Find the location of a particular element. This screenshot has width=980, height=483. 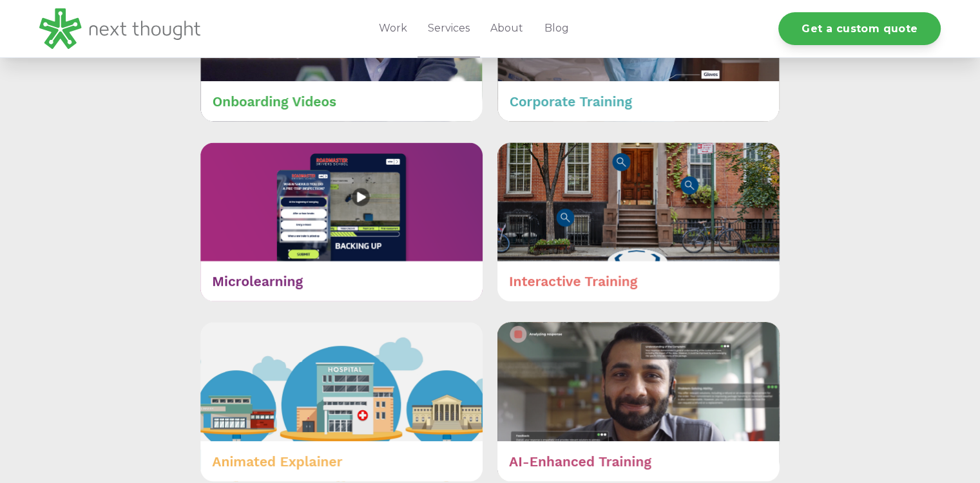

img: Animated Explainer is located at coordinates (342, 401).